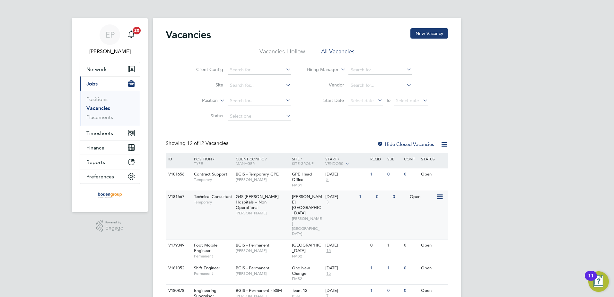 Image resolution: width=614 pixels, height=297 pixels. What do you see at coordinates (95, 147) in the screenshot?
I see `span: Finance` at bounding box center [95, 147].